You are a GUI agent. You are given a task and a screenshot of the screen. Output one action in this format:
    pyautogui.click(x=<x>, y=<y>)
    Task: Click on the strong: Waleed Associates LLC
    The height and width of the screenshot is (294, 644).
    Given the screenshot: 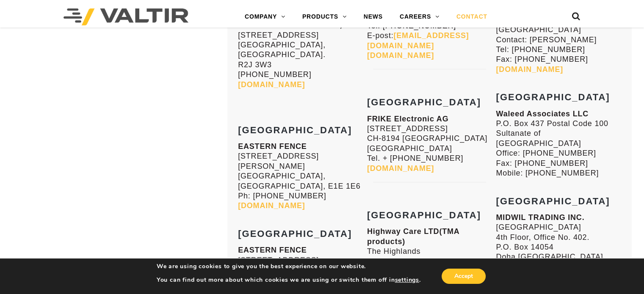 What is the action you would take?
    pyautogui.click(x=542, y=114)
    